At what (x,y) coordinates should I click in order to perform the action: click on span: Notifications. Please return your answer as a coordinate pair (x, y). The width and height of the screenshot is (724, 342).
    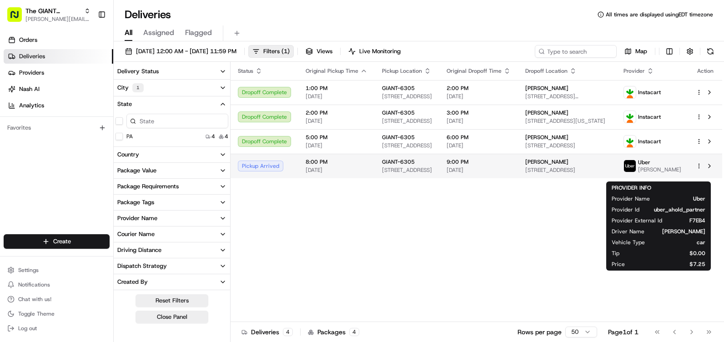
    Looking at the image, I should click on (34, 285).